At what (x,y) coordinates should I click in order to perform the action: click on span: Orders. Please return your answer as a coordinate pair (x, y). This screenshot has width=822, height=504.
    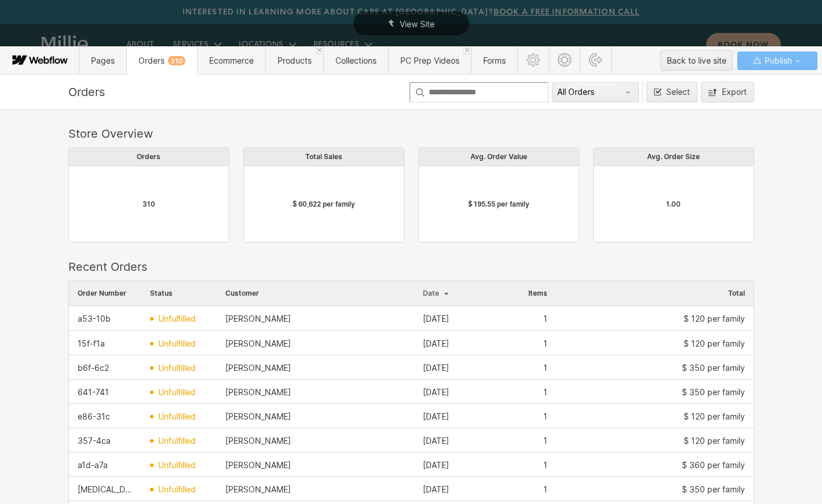
    Looking at the image, I should click on (162, 60).